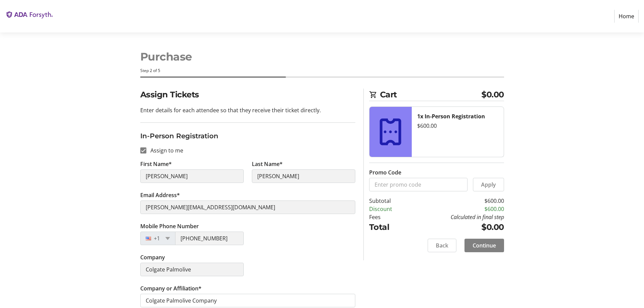 The image size is (644, 308). I want to click on button: Continue, so click(484, 245).